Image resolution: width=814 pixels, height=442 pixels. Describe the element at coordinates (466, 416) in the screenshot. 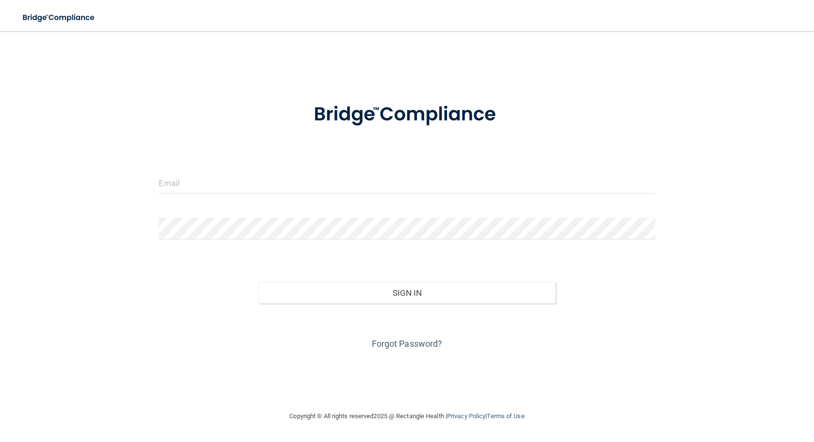

I see `a: Privacy Policy` at that location.